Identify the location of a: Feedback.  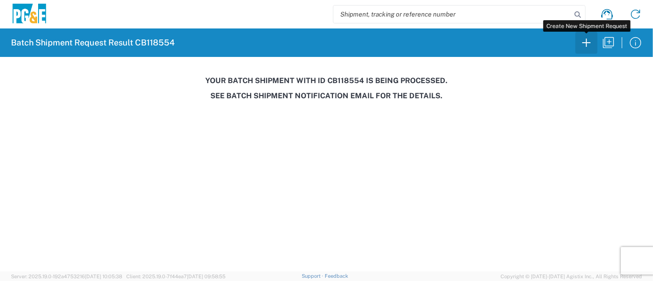
(336, 276).